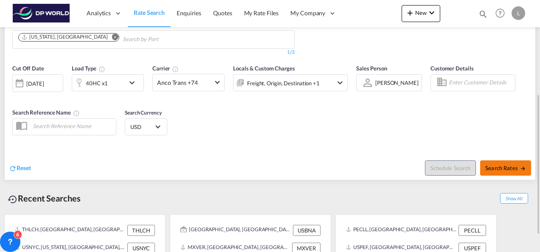  What do you see at coordinates (450, 168) in the screenshot?
I see `button: Note: By default Schedule search will only considerorigin ports, destination ports and cut off da...` at bounding box center [450, 168].